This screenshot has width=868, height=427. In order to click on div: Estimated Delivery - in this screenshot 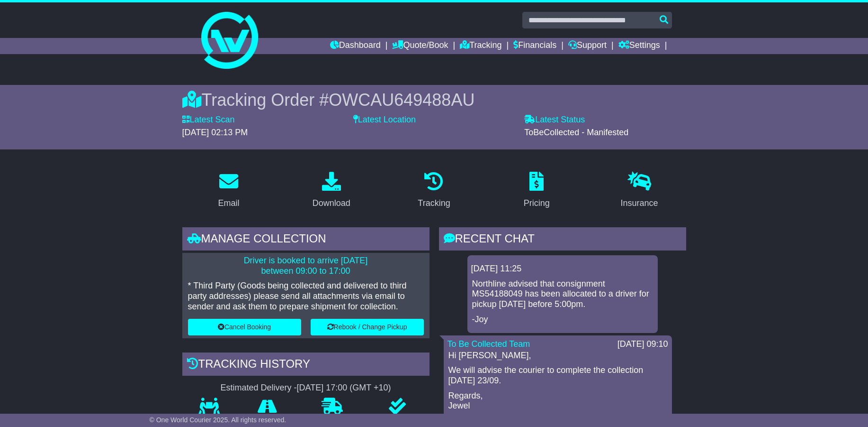, I will do `click(306, 388)`.